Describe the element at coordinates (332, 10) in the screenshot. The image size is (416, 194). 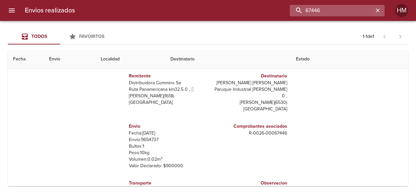
I see `input: buscar` at that location.